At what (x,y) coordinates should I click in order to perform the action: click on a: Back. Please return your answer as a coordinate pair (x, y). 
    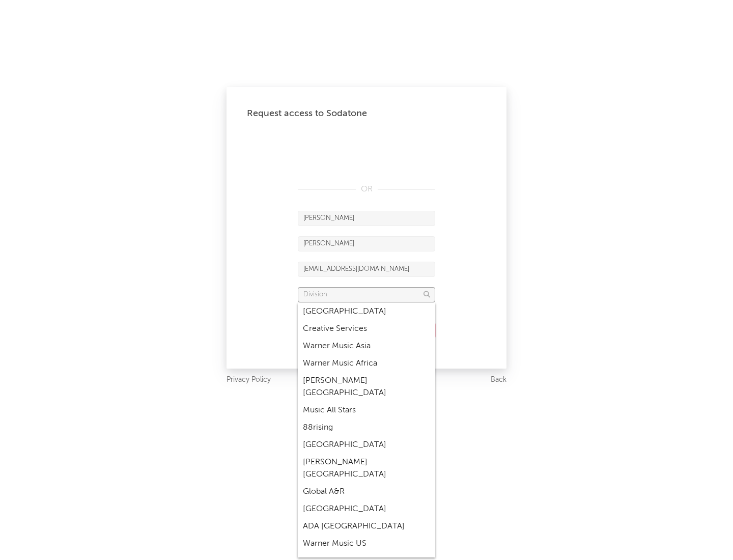
    Looking at the image, I should click on (498, 379).